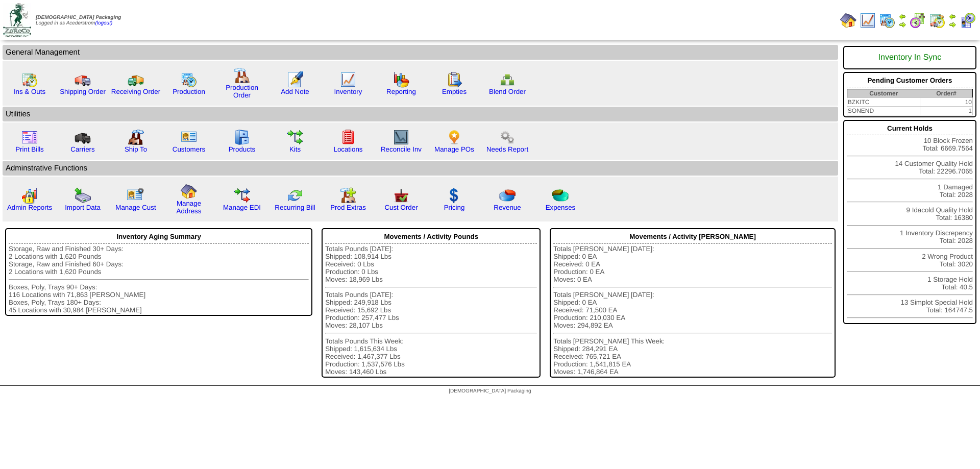 The width and height of the screenshot is (980, 469). I want to click on a: Manage EDI, so click(242, 207).